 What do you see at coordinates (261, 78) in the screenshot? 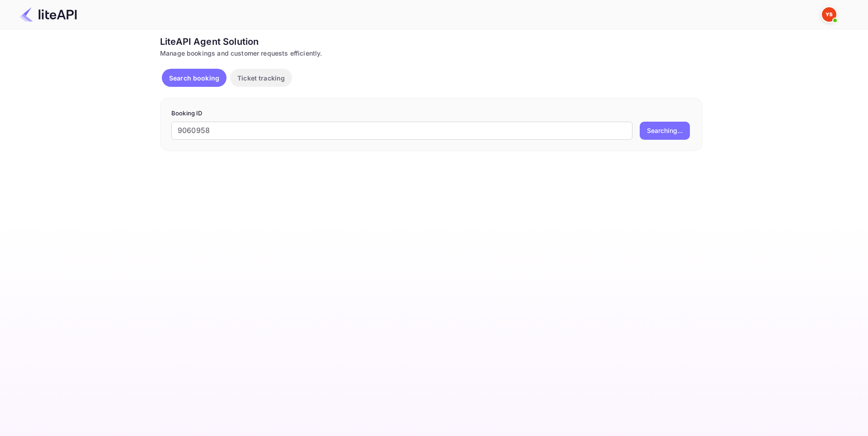
I see `p: Ticket tracking` at bounding box center [261, 78].